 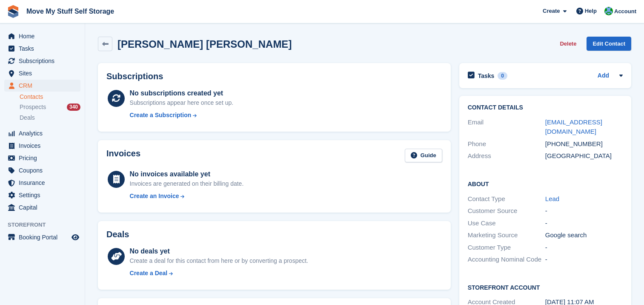 I want to click on a: Lead, so click(x=552, y=198).